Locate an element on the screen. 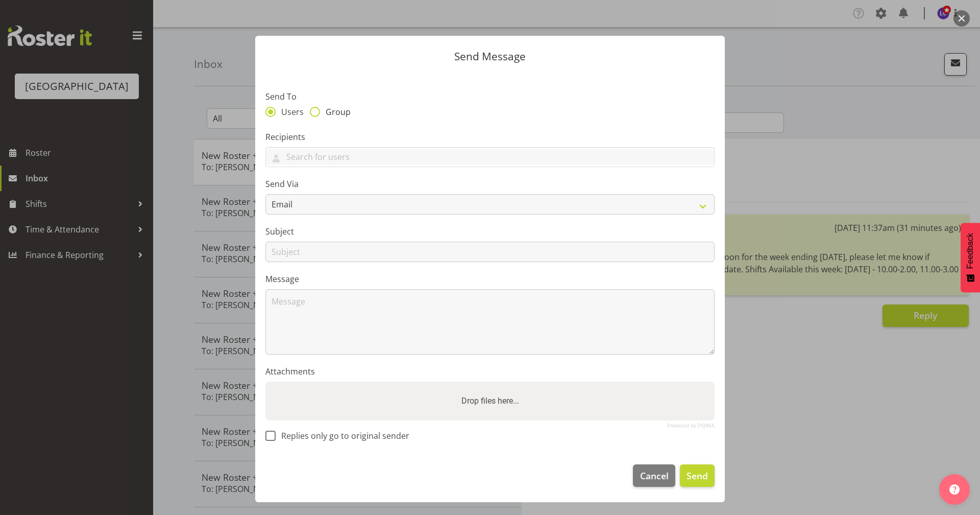 Image resolution: width=980 pixels, height=515 pixels. label: Recipients is located at coordinates (490, 137).